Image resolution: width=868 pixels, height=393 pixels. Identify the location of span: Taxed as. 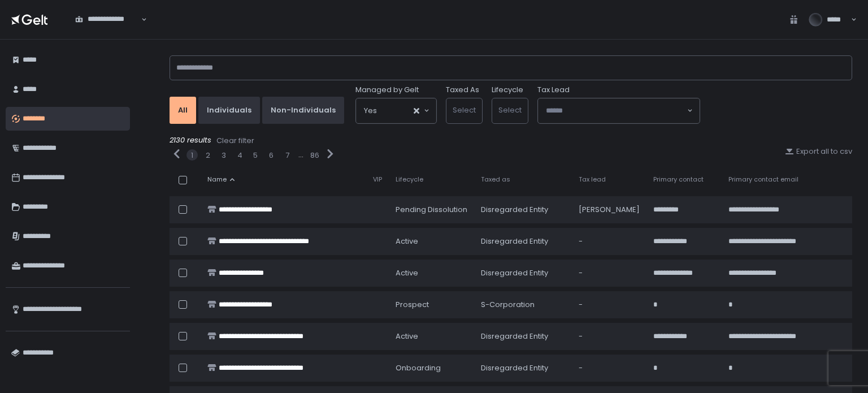
(495, 179).